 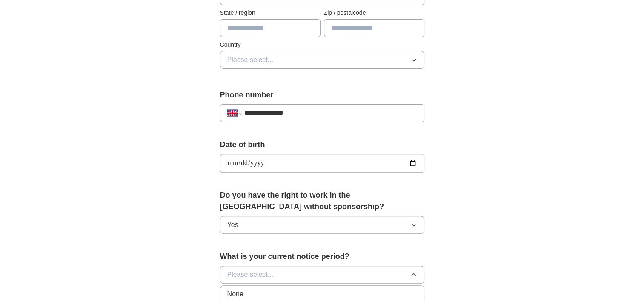 What do you see at coordinates (322, 256) in the screenshot?
I see `label: What is your current notice period?` at bounding box center [322, 256].